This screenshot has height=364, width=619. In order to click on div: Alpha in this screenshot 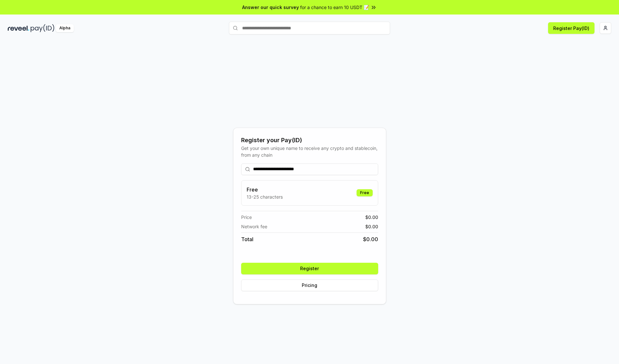, I will do `click(65, 28)`.